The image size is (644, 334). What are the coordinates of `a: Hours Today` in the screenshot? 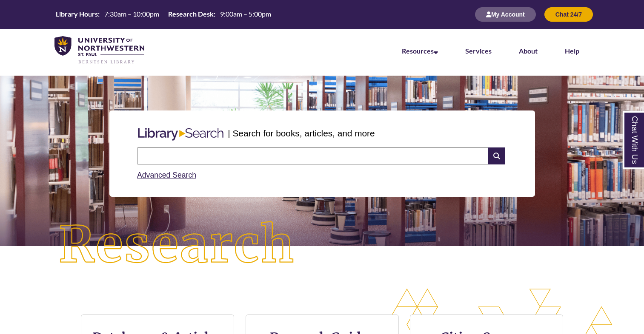 It's located at (163, 14).